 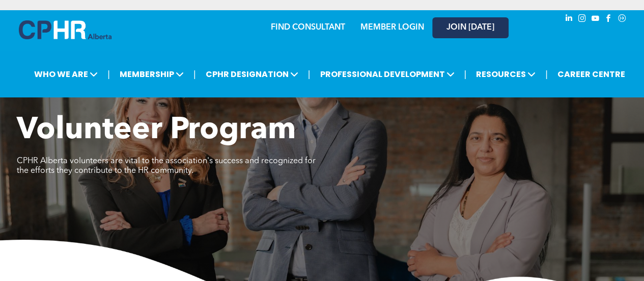 I want to click on a: instagram, so click(x=582, y=19).